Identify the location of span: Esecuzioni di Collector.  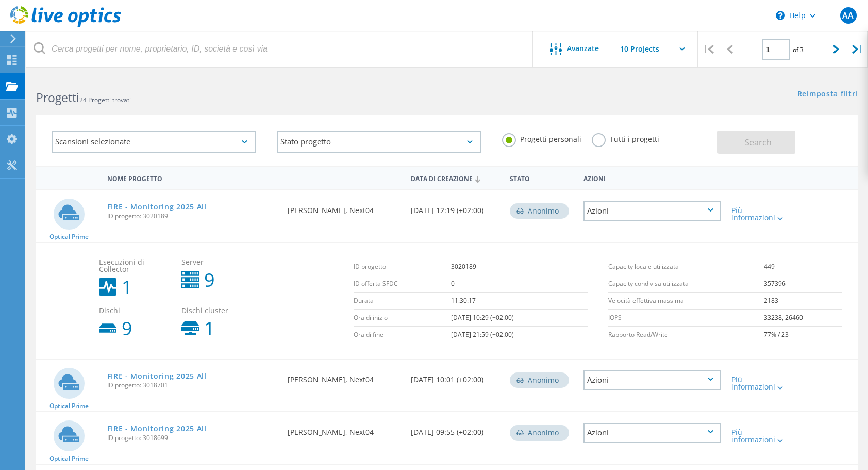
(135, 266).